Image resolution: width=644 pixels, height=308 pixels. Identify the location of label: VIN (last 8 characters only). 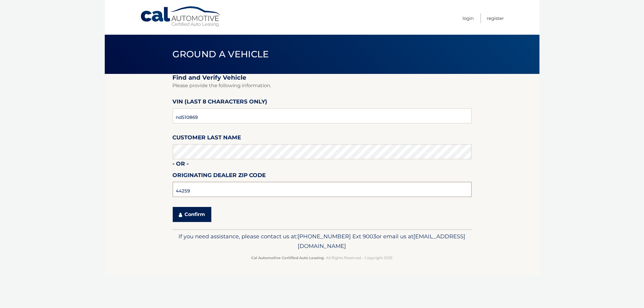
(220, 103).